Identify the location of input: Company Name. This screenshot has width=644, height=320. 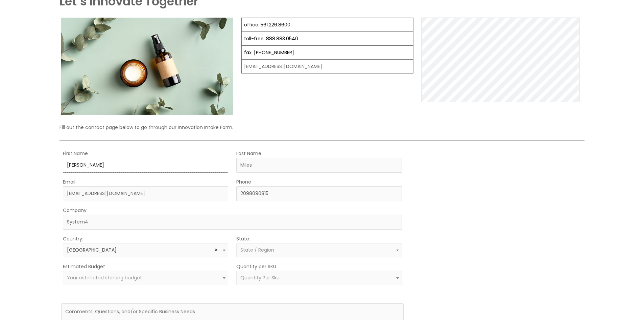
(232, 222).